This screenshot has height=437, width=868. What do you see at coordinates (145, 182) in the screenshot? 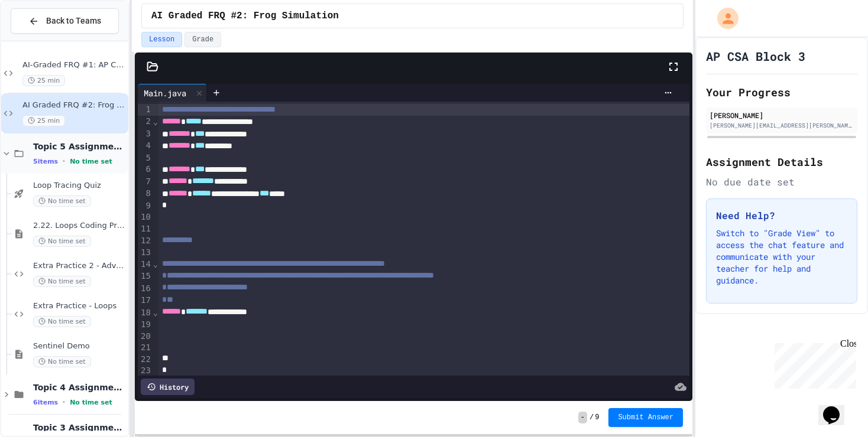
I see `div: 7` at bounding box center [145, 182].